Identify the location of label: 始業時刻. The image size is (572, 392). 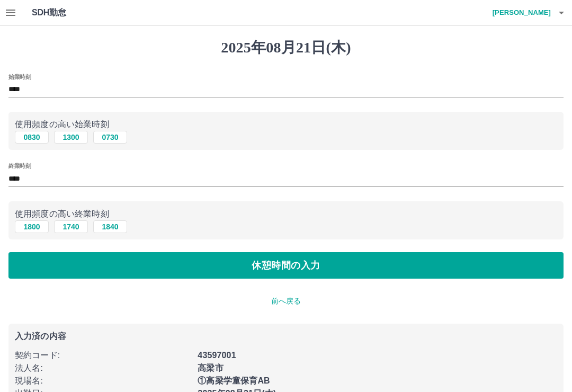
(20, 76).